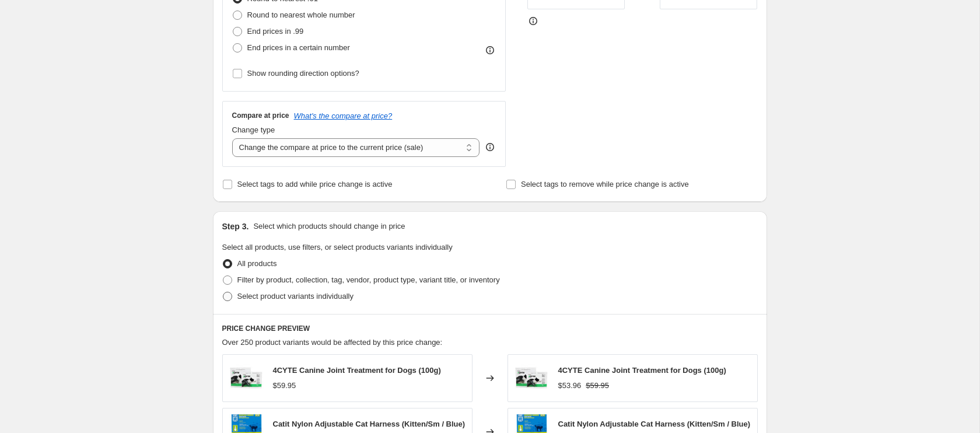 This screenshot has height=433, width=980. Describe the element at coordinates (597, 386) in the screenshot. I see `strike: $59.95` at that location.